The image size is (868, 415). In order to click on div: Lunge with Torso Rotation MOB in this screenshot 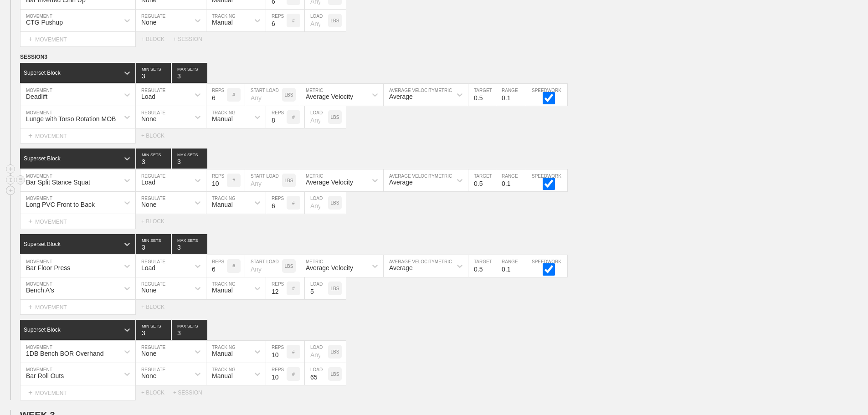, I will do `click(71, 119)`.